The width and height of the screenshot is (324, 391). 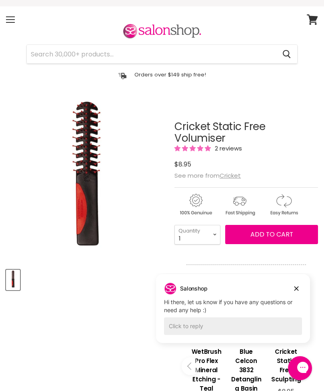 I want to click on span: See more from, so click(x=208, y=175).